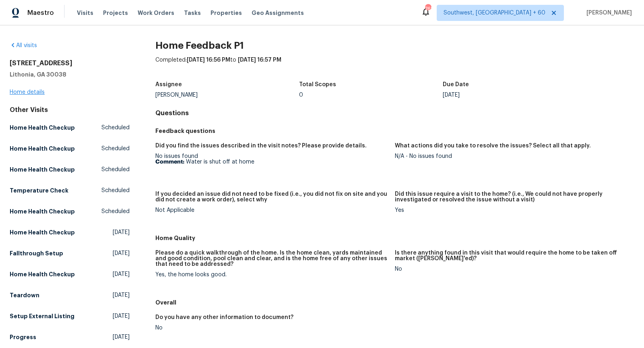 Image resolution: width=644 pixels, height=348 pixels. I want to click on h5: What actions did you take to resolve the issues? Select all that apply., so click(493, 146).